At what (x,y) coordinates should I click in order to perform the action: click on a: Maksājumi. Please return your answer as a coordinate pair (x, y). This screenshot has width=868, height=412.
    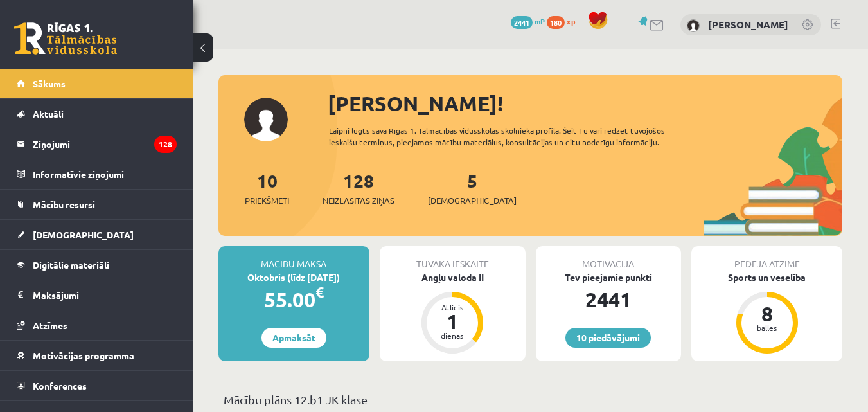
    Looking at the image, I should click on (96, 295).